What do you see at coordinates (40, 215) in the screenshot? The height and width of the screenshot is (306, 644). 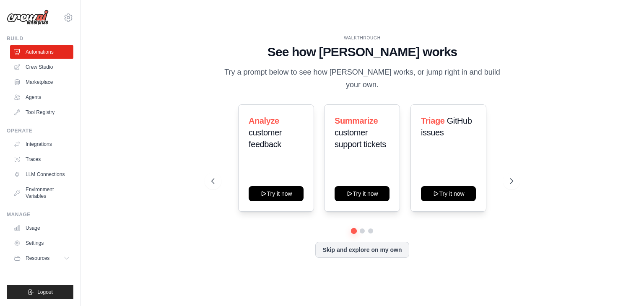 I see `div: Manage` at bounding box center [40, 215].